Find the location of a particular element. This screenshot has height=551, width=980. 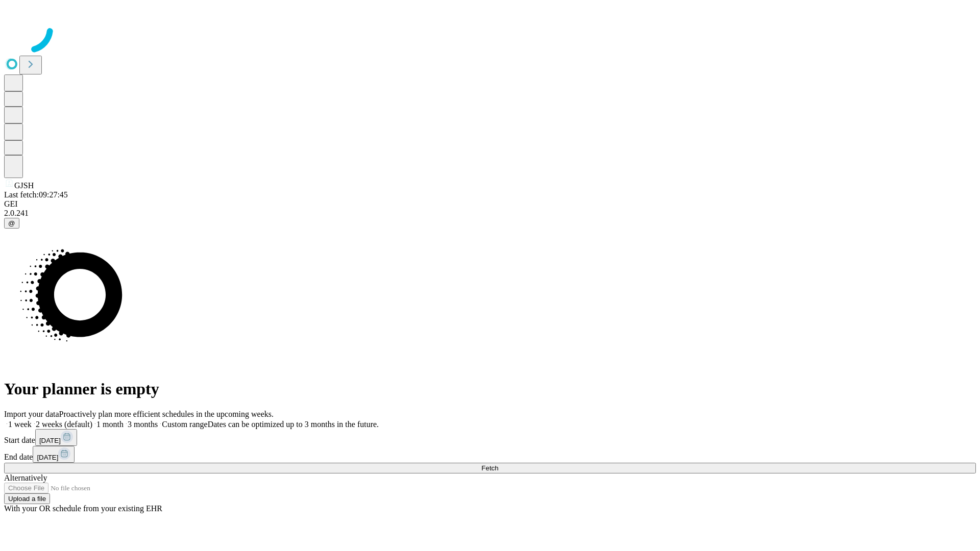

span: With your OR schedule from your existing EHR is located at coordinates (83, 508).